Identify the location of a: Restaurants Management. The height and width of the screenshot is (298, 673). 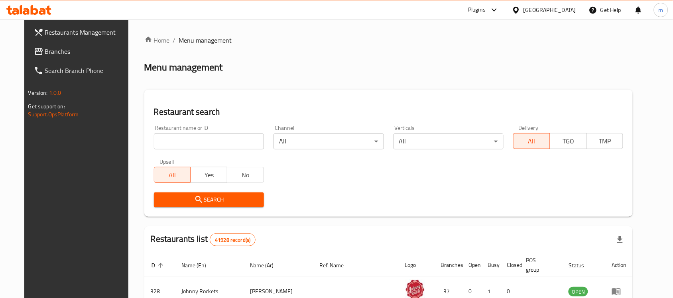
(82, 32).